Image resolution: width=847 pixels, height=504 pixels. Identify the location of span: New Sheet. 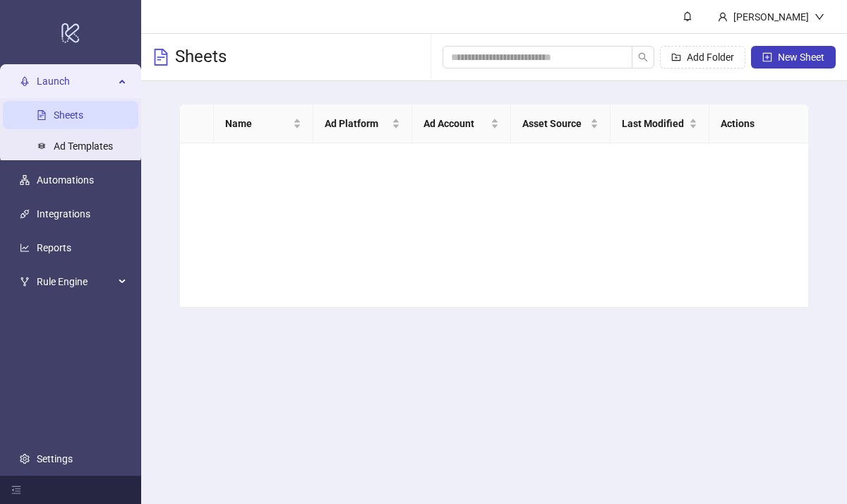
(801, 58).